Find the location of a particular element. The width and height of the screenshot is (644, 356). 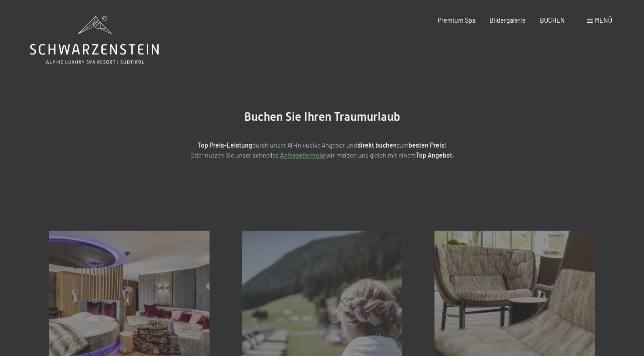

strong: besten Preis is located at coordinates (426, 145).